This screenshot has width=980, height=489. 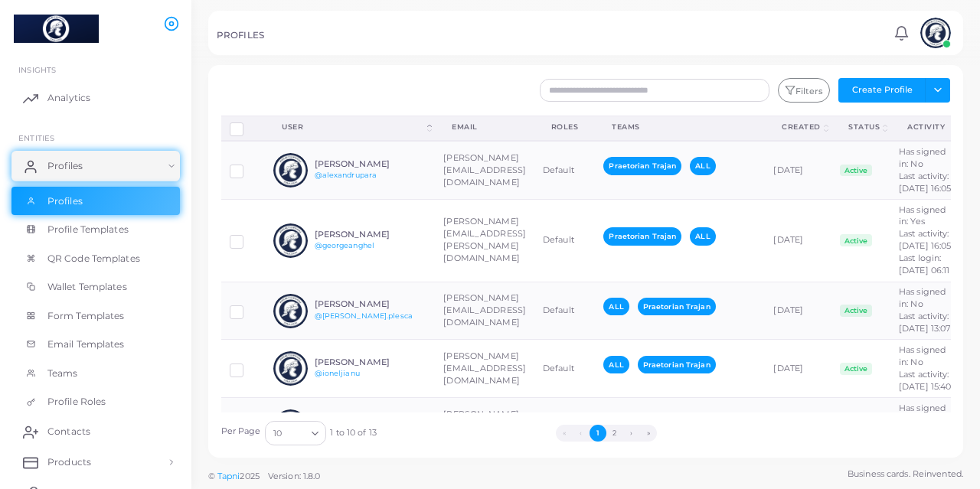 What do you see at coordinates (648, 433) in the screenshot?
I see `button: Go to last page` at bounding box center [648, 433].